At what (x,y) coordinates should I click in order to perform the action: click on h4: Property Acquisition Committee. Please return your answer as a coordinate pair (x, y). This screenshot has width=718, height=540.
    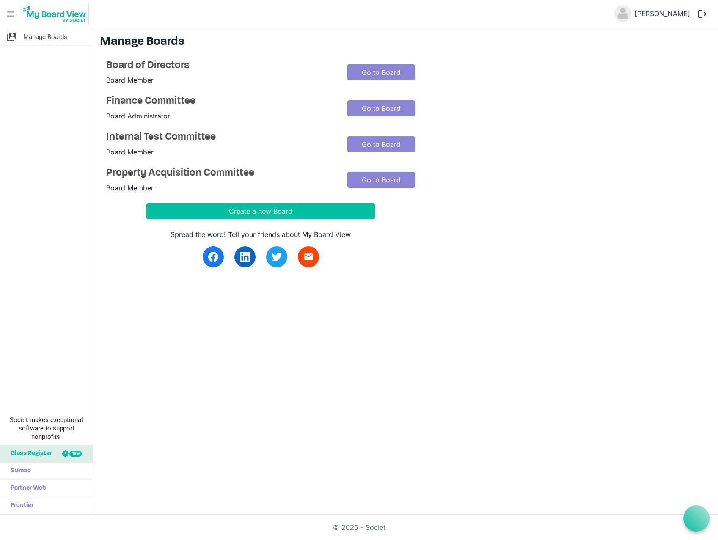
    Looking at the image, I should click on (220, 173).